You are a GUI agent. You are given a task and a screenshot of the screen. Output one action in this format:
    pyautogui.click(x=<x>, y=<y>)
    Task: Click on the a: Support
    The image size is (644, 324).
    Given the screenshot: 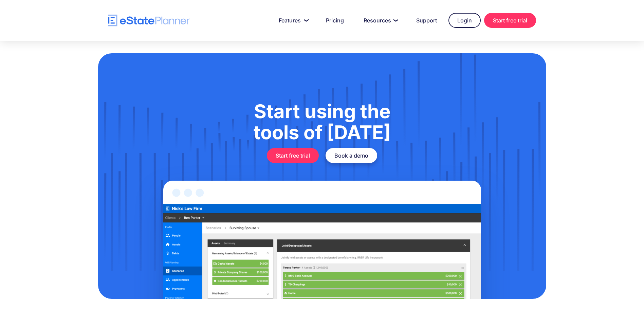 What is the action you would take?
    pyautogui.click(x=427, y=20)
    